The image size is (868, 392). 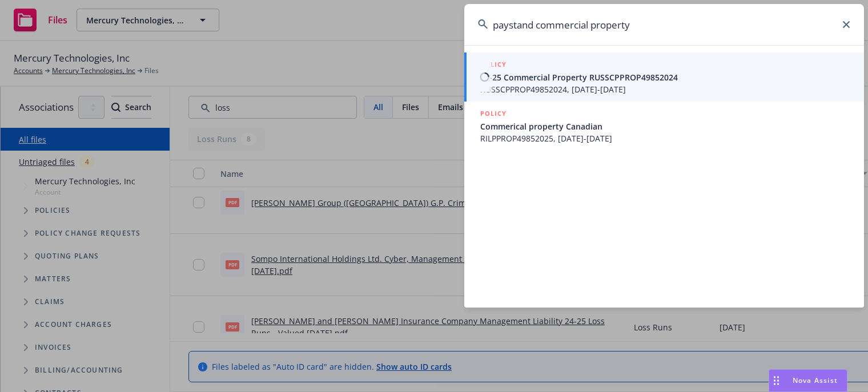 I want to click on span: Nova Assist, so click(x=815, y=380).